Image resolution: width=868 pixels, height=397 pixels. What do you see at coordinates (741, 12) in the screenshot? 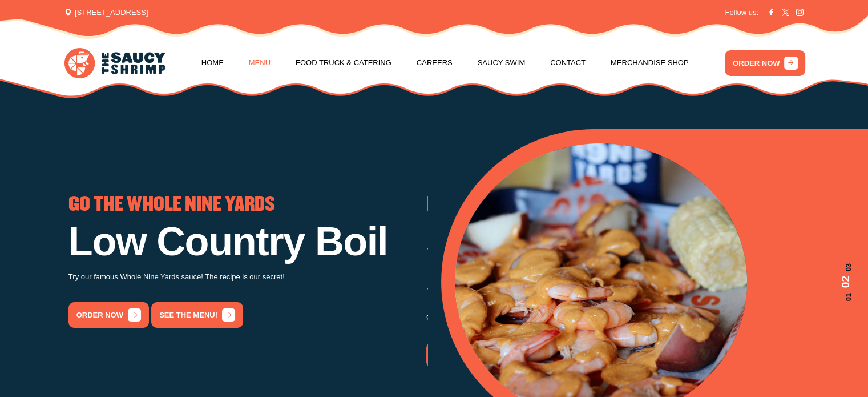
I see `span: Follow us:` at bounding box center [741, 12].